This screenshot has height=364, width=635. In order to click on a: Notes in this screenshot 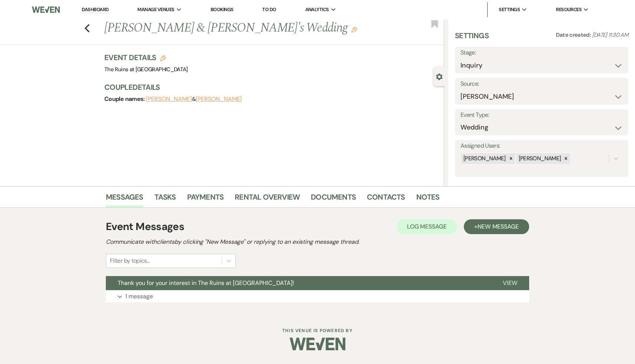, I will do `click(428, 199)`.